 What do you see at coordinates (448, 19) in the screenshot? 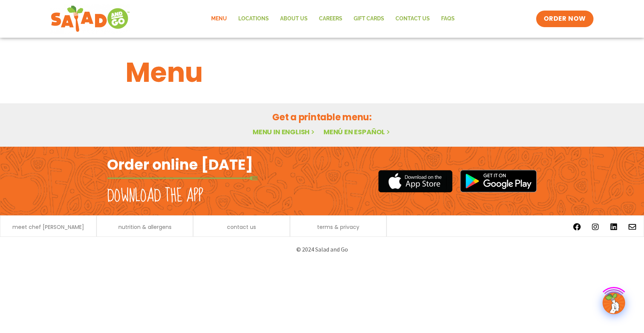
I see `a: FAQs` at bounding box center [448, 19].